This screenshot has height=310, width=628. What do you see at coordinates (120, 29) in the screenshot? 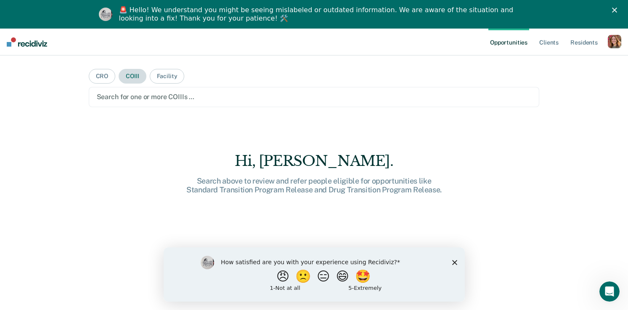
I see `button: 1` at bounding box center [120, 29].